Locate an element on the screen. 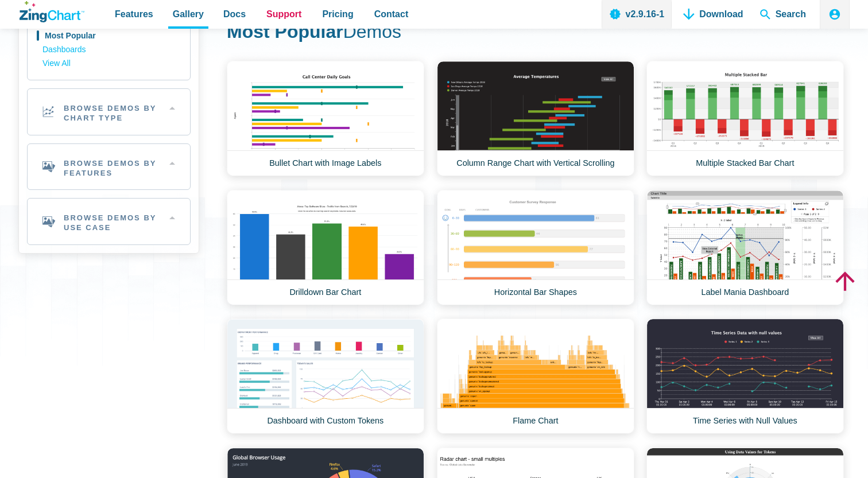  a: Most Popular is located at coordinates (108, 36).